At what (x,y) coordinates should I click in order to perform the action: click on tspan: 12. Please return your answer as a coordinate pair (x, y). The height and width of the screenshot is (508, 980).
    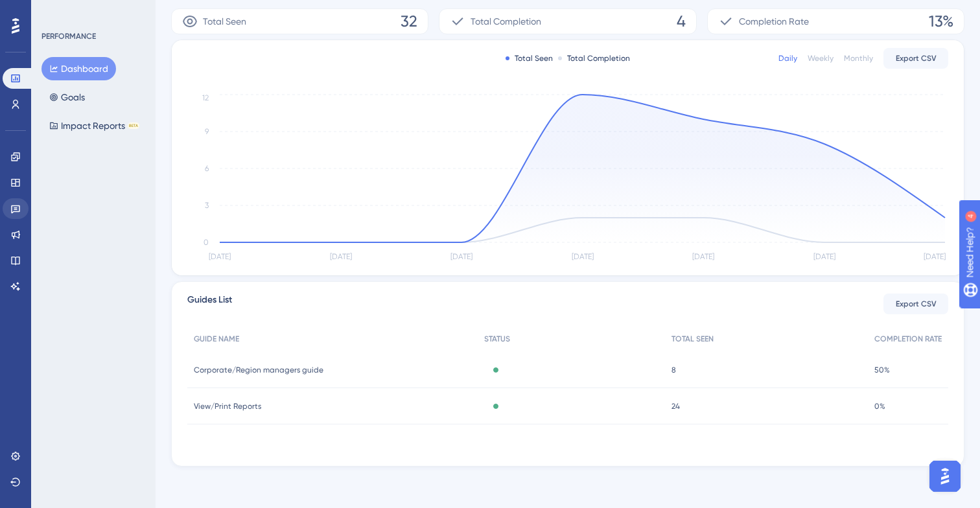
    Looking at the image, I should click on (206, 98).